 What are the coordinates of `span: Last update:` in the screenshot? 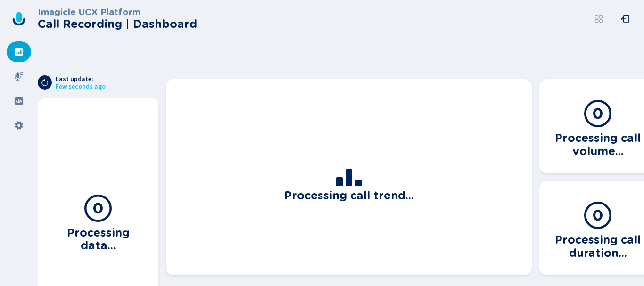 It's located at (81, 79).